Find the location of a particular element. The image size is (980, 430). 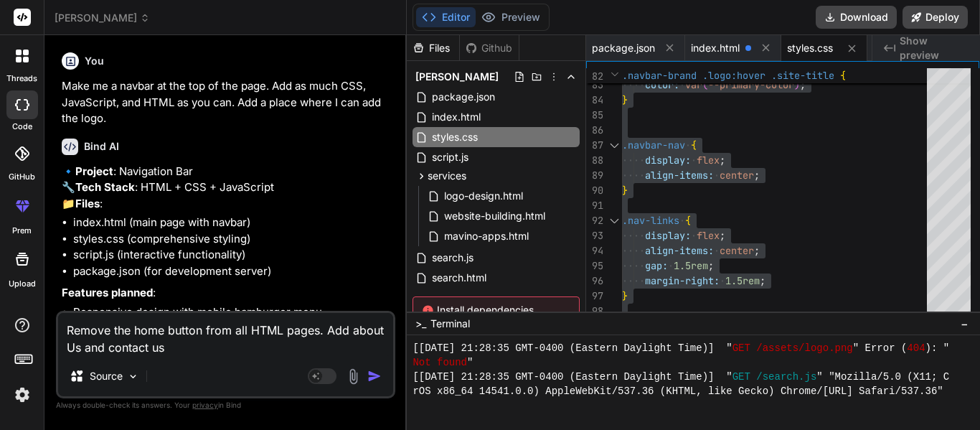

span: .navbar-brand is located at coordinates (659, 76).